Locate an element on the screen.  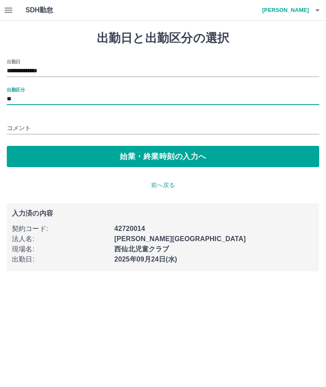
h1: 出勤日と出勤区分の選択 is located at coordinates (163, 38).